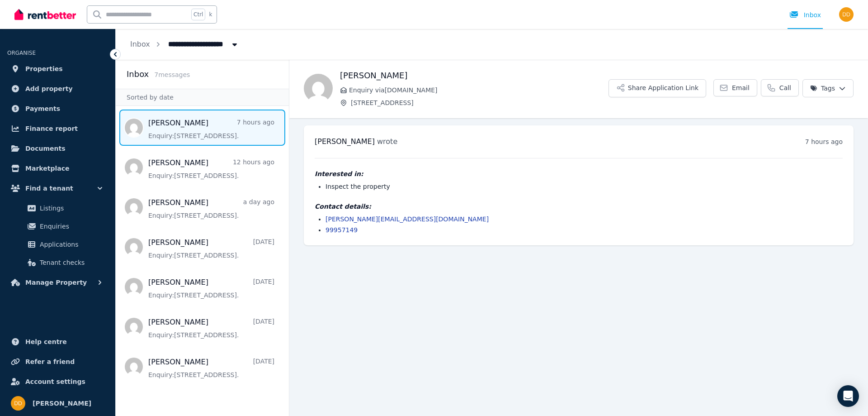 The image size is (868, 416). I want to click on span: Documents, so click(45, 148).